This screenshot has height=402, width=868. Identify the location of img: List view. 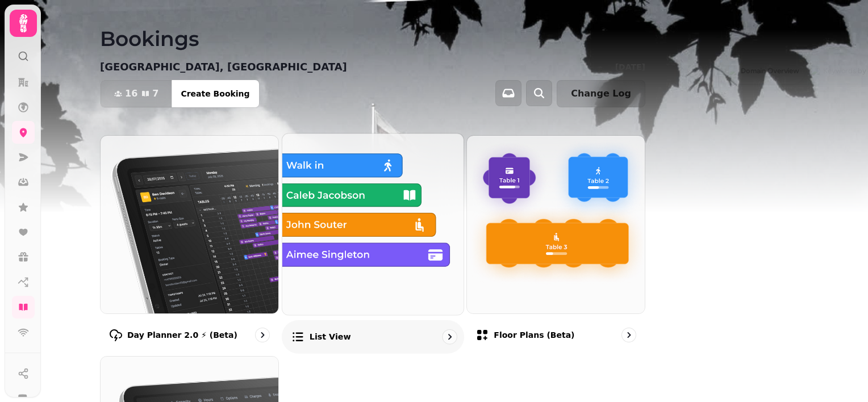
(373, 224).